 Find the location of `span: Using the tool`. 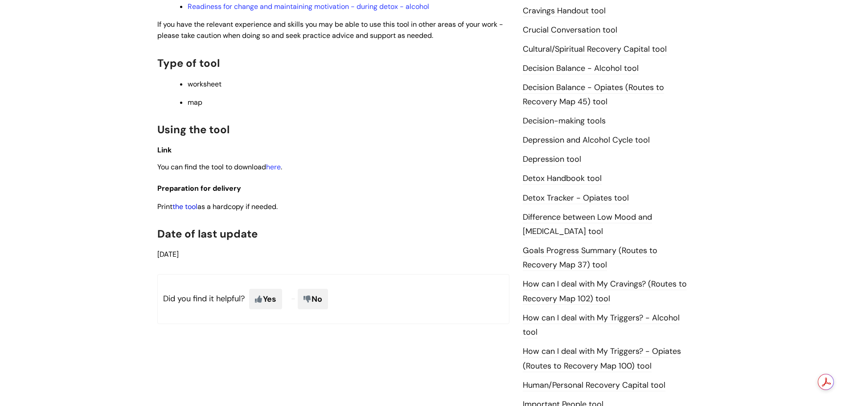

span: Using the tool is located at coordinates (193, 129).